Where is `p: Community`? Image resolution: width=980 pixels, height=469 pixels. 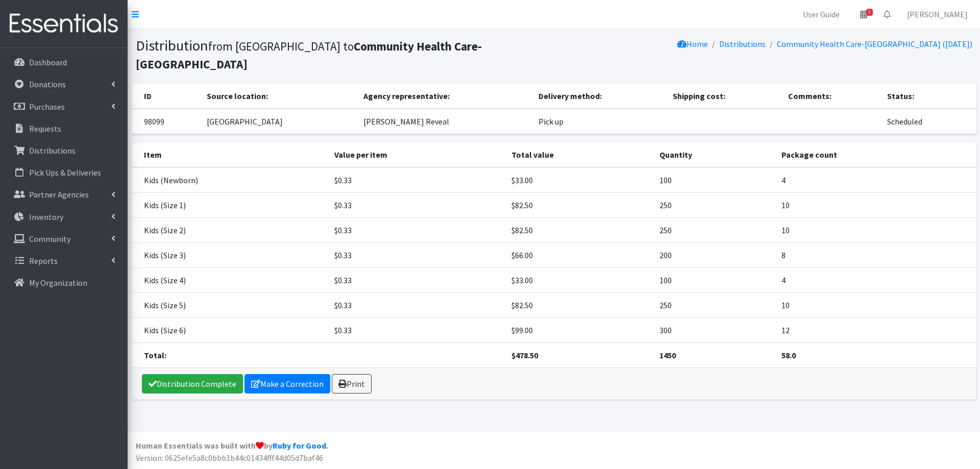
p: Community is located at coordinates (49, 239).